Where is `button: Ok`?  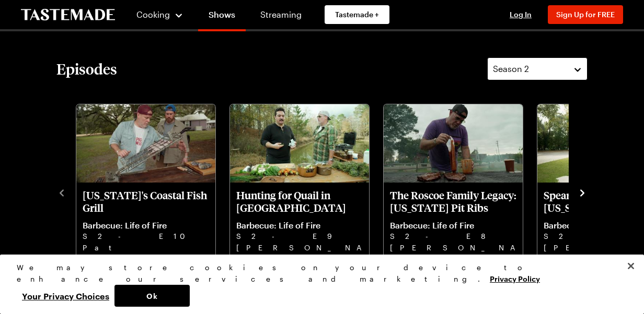 button: Ok is located at coordinates (152, 296).